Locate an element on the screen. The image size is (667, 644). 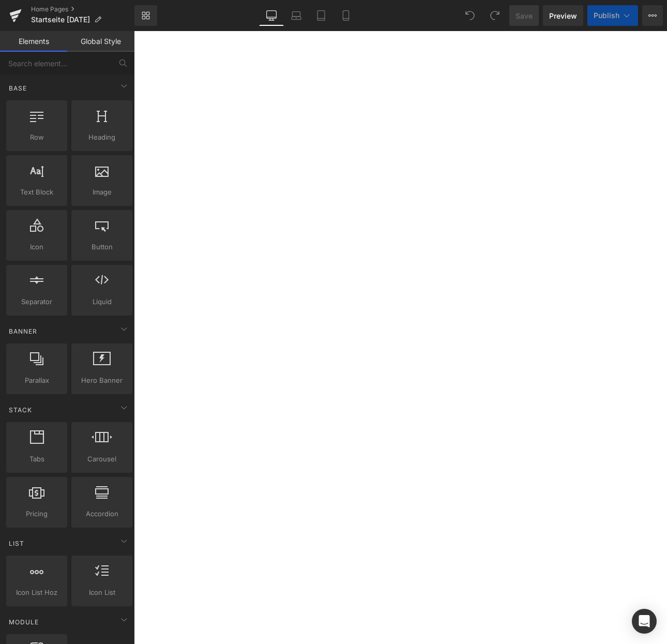
a: Home Pages is located at coordinates (83, 10).